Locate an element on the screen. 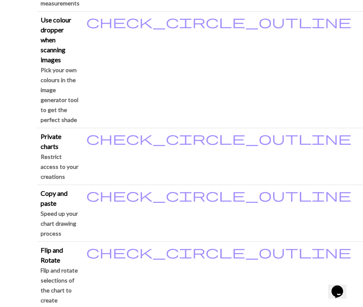 This screenshot has width=363, height=307. p: Flip and Rotate is located at coordinates (60, 255).